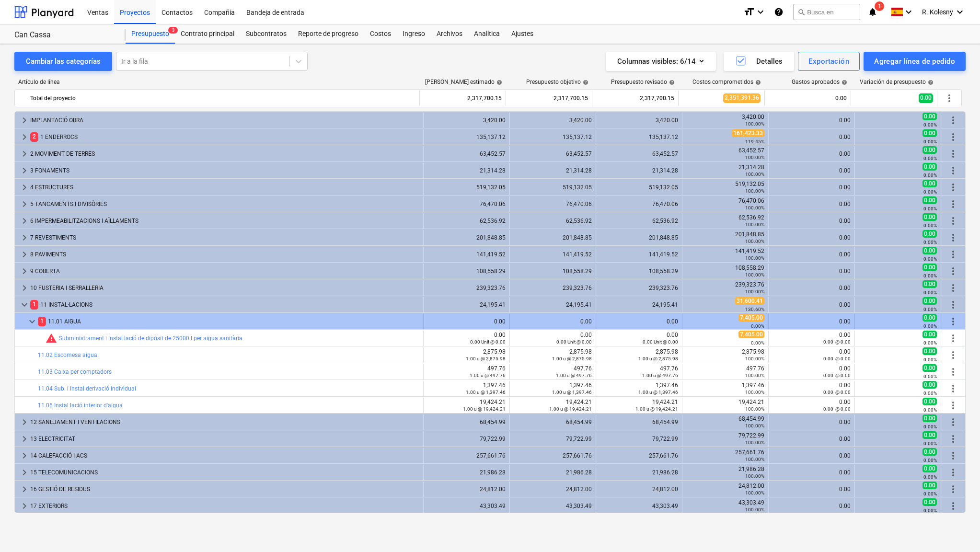  What do you see at coordinates (42, 321) in the screenshot?
I see `span: 1` at bounding box center [42, 321].